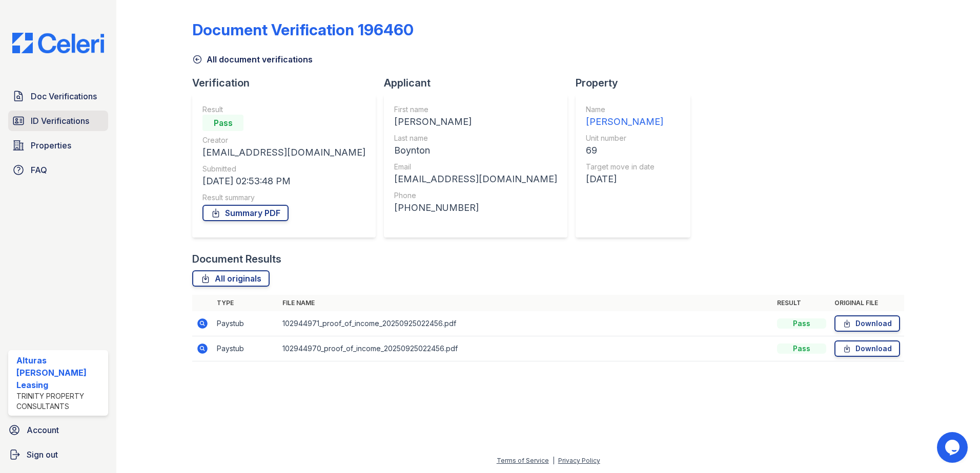 The width and height of the screenshot is (980, 473). What do you see at coordinates (58, 455) in the screenshot?
I see `button: Sign out` at bounding box center [58, 455].